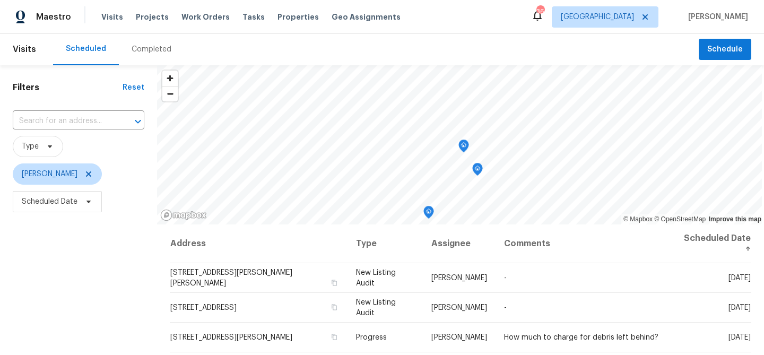 The image size is (764, 355). What do you see at coordinates (67, 88) in the screenshot?
I see `h1: Filters` at bounding box center [67, 88].